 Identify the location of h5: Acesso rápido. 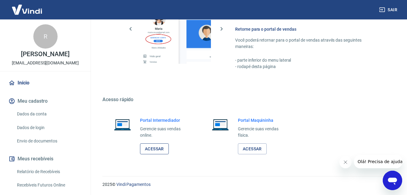
(247, 99).